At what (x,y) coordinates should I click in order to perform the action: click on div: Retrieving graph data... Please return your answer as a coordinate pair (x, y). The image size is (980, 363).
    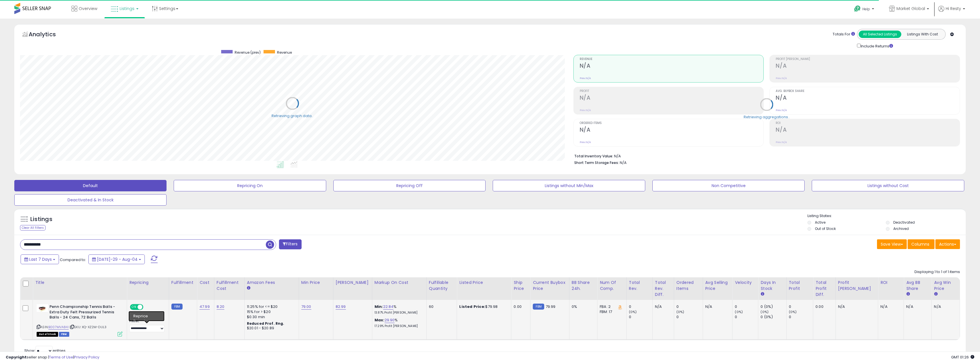
    Looking at the image, I should click on (292, 116).